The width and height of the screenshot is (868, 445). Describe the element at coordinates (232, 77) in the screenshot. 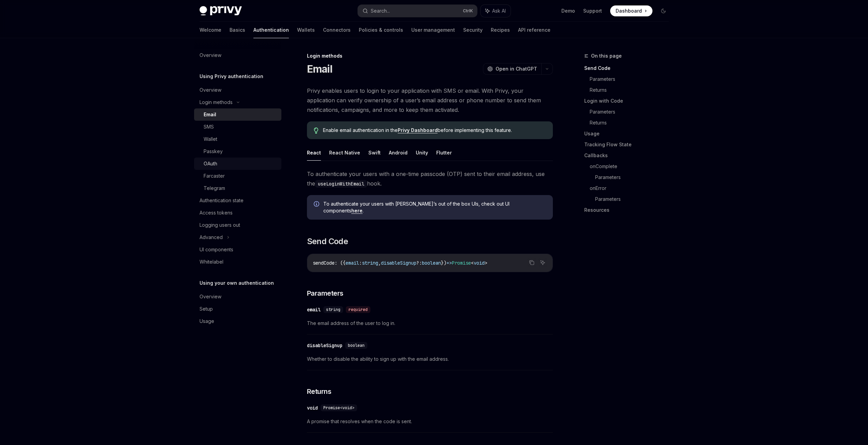

I see `h5: Using Privy authentication` at that location.